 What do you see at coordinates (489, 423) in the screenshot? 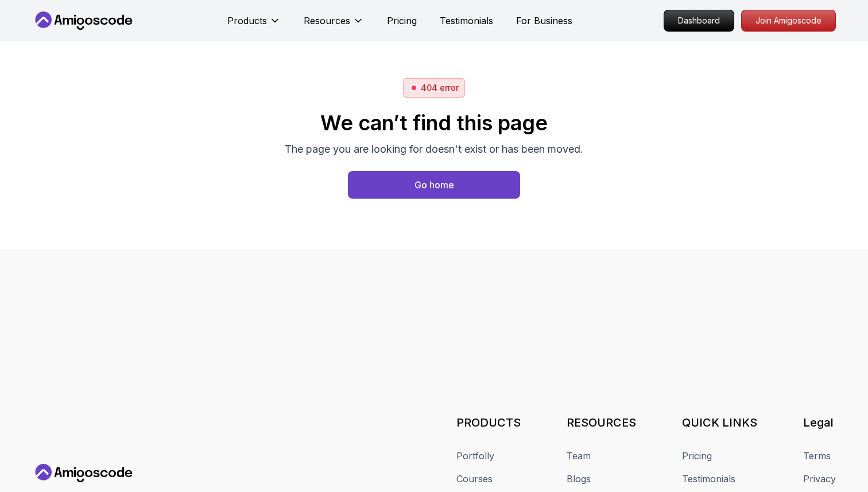
I see `h3: PRODUCTS` at bounding box center [489, 423].